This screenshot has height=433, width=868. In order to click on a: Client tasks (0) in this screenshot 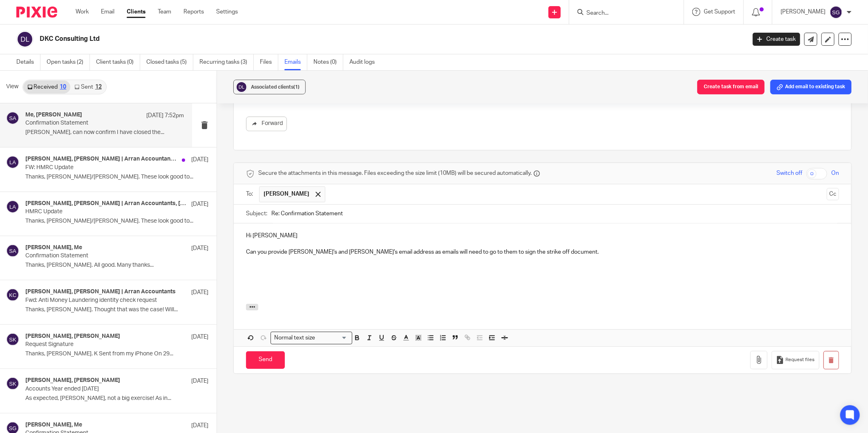, I will do `click(118, 62)`.